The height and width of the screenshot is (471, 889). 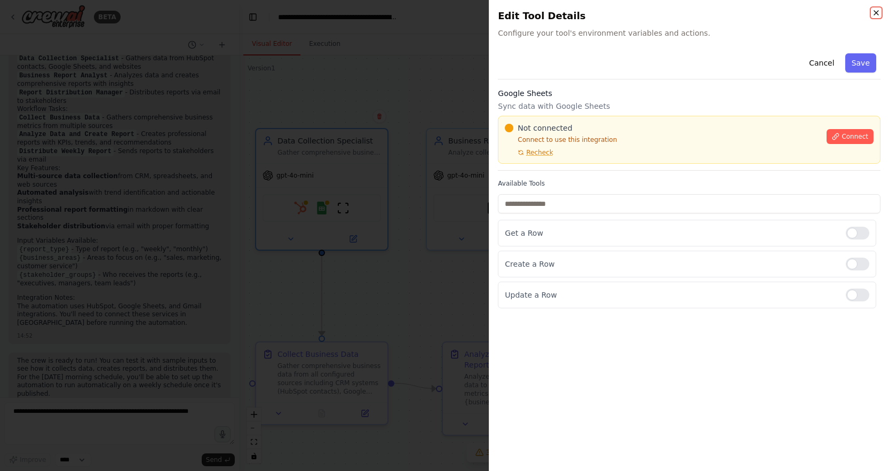 I want to click on span: Not connected, so click(x=545, y=128).